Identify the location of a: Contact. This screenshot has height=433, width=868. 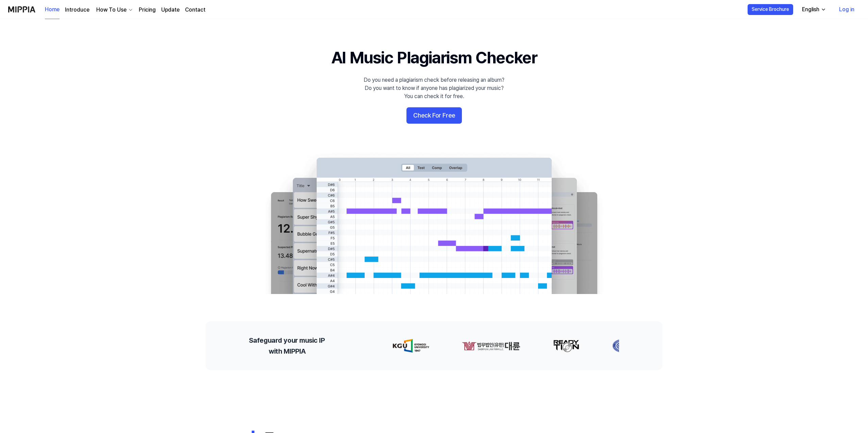
(195, 10).